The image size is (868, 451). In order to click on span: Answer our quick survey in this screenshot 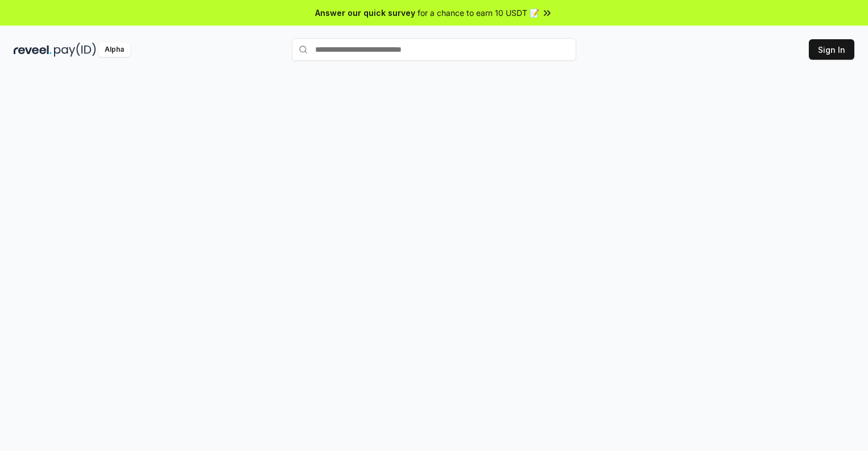, I will do `click(365, 12)`.